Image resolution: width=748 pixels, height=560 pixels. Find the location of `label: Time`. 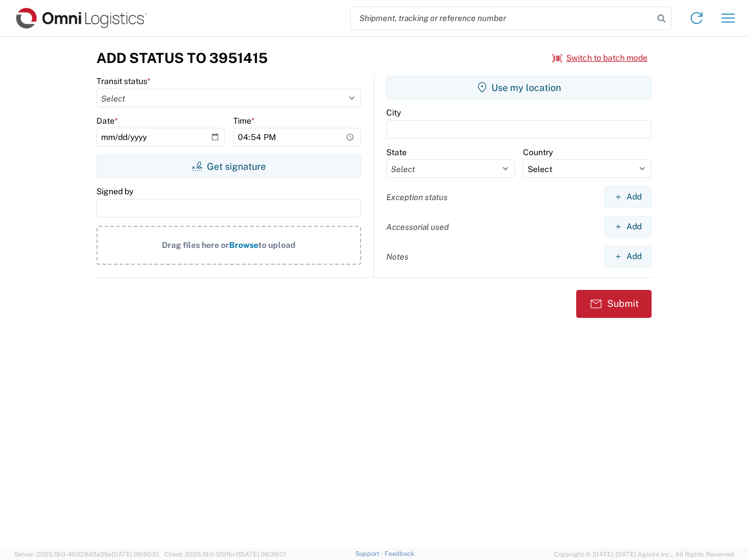

label: Time is located at coordinates (244, 121).